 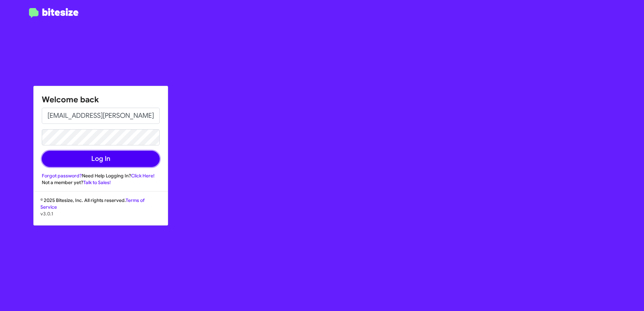 I want to click on button: Log In, so click(x=100, y=159).